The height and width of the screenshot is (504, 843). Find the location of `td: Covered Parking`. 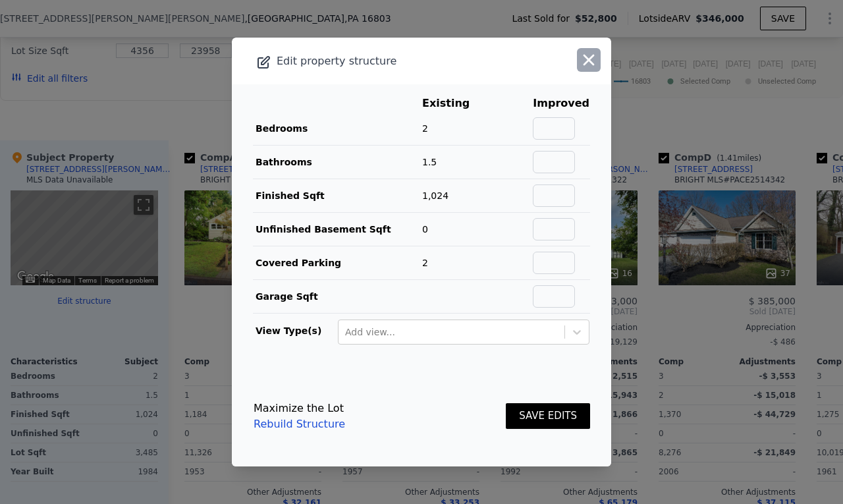

td: Covered Parking is located at coordinates (337, 263).